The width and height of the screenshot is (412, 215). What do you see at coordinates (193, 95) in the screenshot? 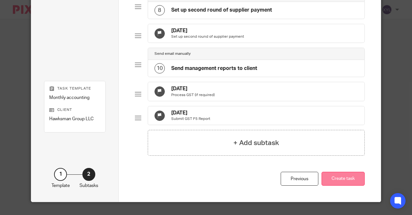
I see `p: Process GST (if required)` at bounding box center [193, 95].